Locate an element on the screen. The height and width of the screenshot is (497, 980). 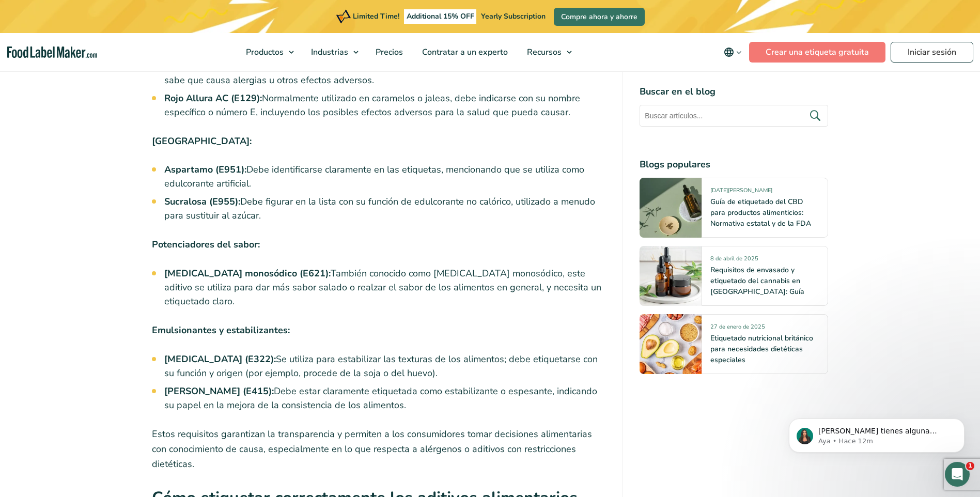
a: Contratar a un experto is located at coordinates (464, 53).